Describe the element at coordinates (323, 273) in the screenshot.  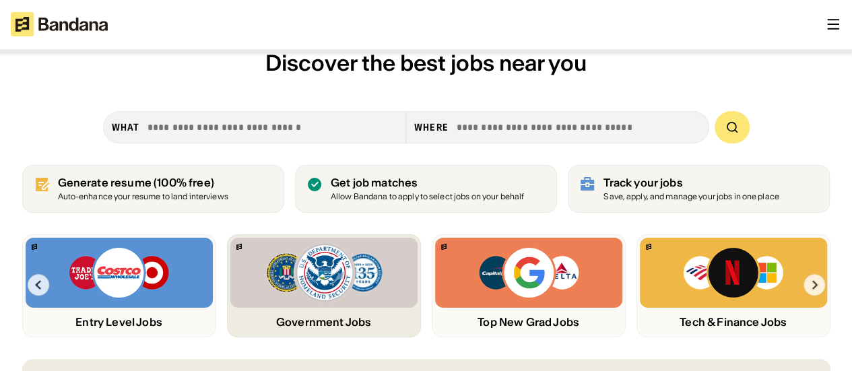
I see `img: FBI, DHS, MWRD logos` at that location.